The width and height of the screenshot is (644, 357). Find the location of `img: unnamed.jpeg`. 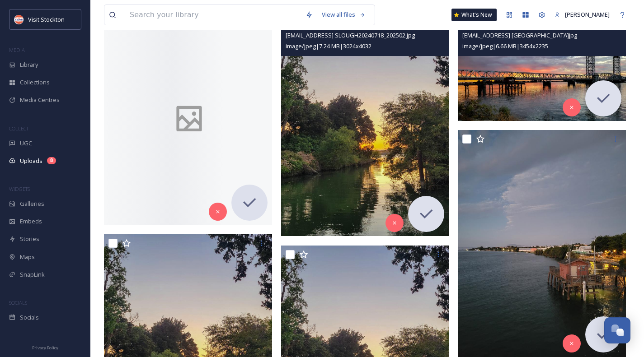

img: unnamed.jpeg is located at coordinates (19, 20).